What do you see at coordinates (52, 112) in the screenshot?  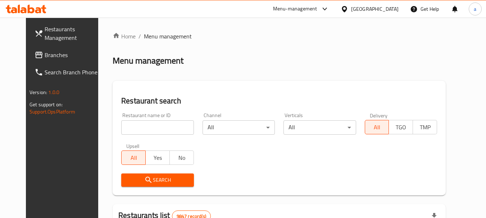 I see `a: Support.OpsPlatform` at bounding box center [52, 112].